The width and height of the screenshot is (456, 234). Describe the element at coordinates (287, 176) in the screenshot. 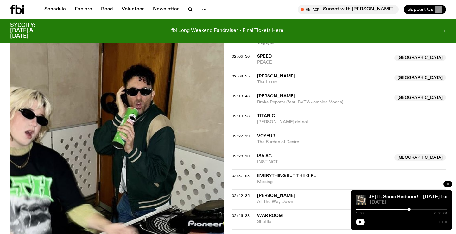

I see `span: Everything But The Girl` at that location.